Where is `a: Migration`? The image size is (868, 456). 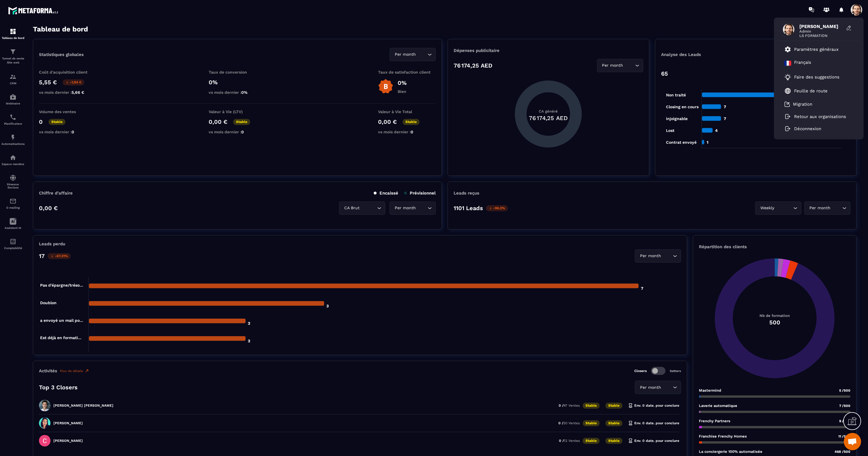 a: Migration is located at coordinates (799, 104).